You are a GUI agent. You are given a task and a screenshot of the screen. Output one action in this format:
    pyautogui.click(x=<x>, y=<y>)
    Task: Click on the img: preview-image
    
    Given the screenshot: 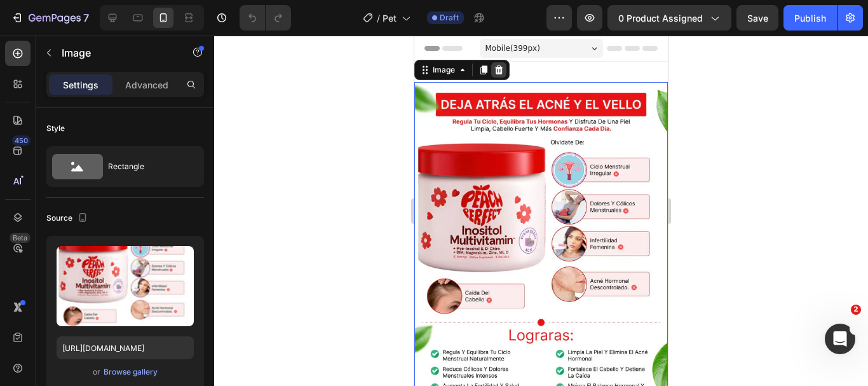 What is the action you would take?
    pyautogui.click(x=125, y=286)
    